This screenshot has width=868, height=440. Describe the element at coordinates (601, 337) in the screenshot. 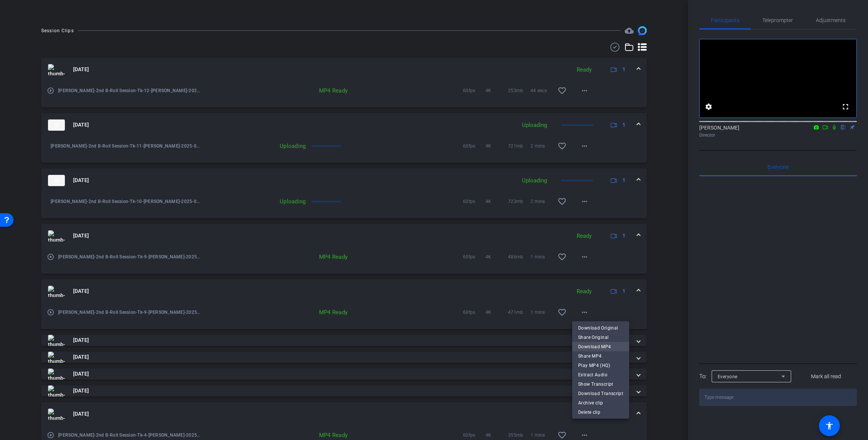

I see `span: Share Original` at that location.